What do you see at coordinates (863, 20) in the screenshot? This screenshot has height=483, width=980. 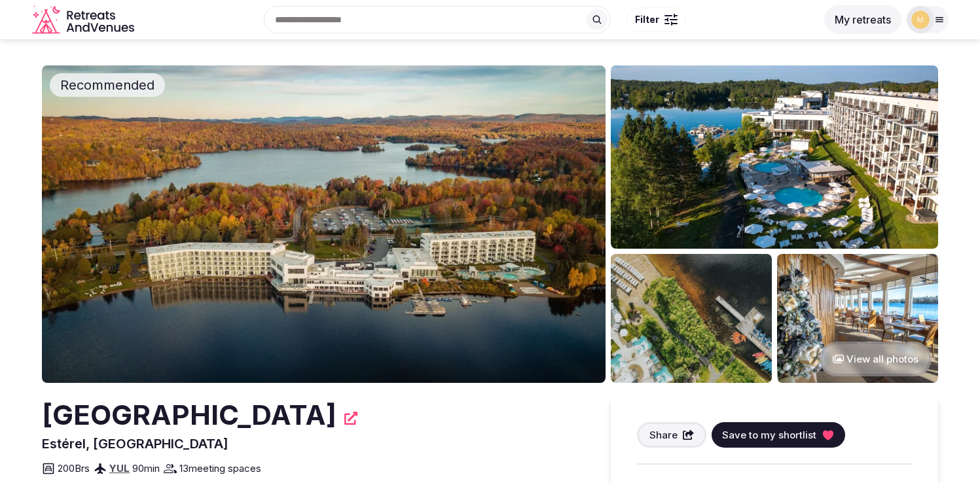 I see `a: My retreats` at bounding box center [863, 20].